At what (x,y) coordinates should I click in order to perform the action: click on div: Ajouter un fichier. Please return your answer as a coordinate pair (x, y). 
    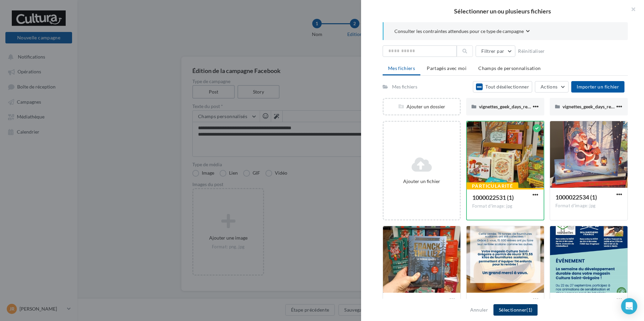
    Looking at the image, I should click on (421, 181).